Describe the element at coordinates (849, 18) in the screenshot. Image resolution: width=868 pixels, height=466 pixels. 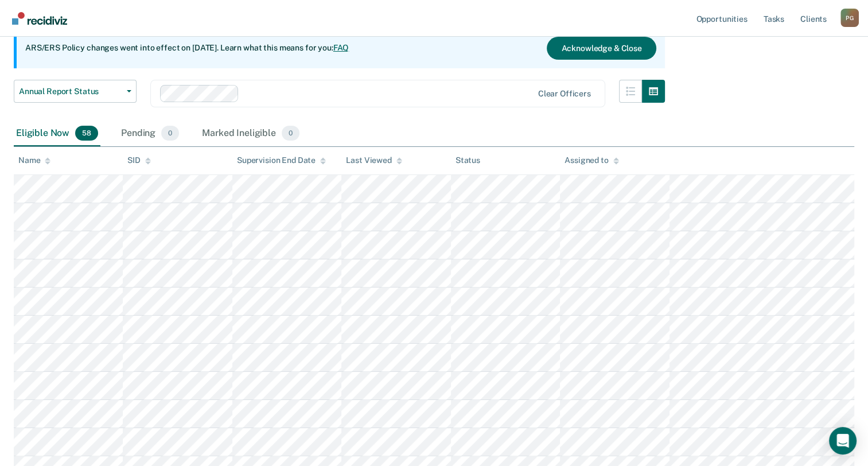
I see `div: P G` at that location.